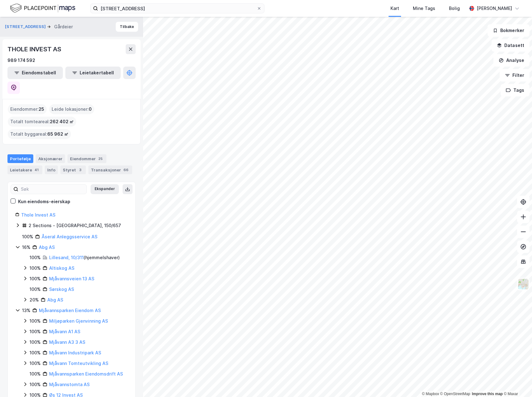  I want to click on a: Mjåvannstomta AS, so click(70, 384).